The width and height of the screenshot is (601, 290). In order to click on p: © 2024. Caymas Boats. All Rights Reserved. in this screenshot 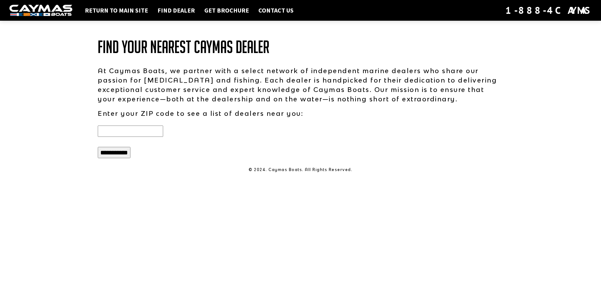, I will do `click(300, 170)`.